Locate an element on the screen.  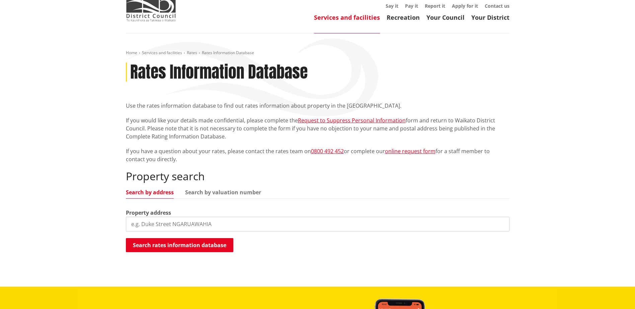
a: Your District is located at coordinates (490, 17).